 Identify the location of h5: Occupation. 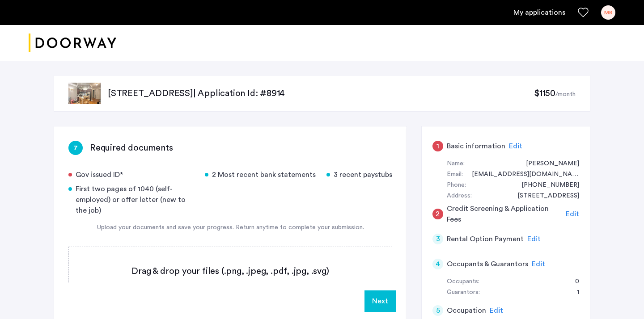
(467, 310).